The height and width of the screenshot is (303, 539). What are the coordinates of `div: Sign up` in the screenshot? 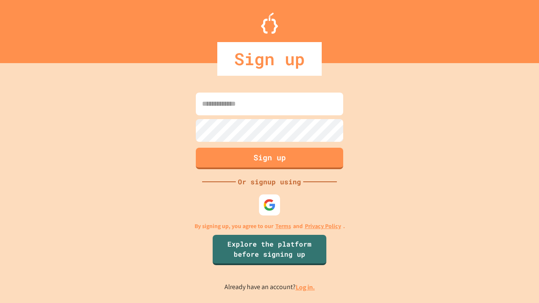 It's located at (270, 59).